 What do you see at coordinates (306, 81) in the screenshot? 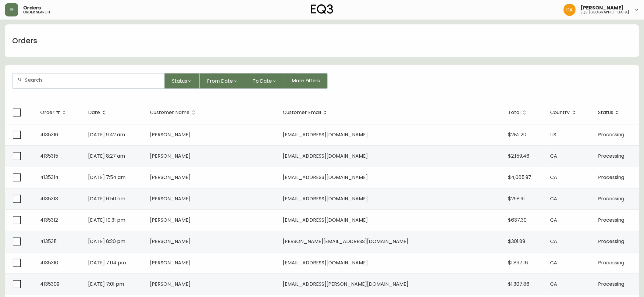
I see `span: More Filters` at bounding box center [306, 81].